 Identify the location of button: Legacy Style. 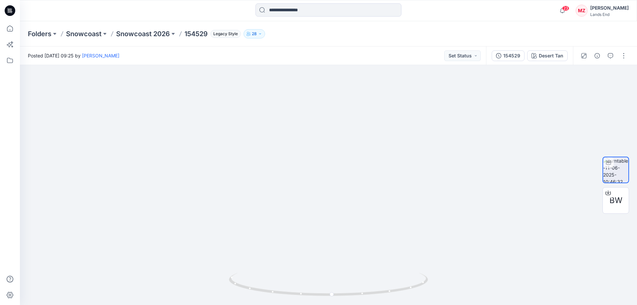
(224, 34).